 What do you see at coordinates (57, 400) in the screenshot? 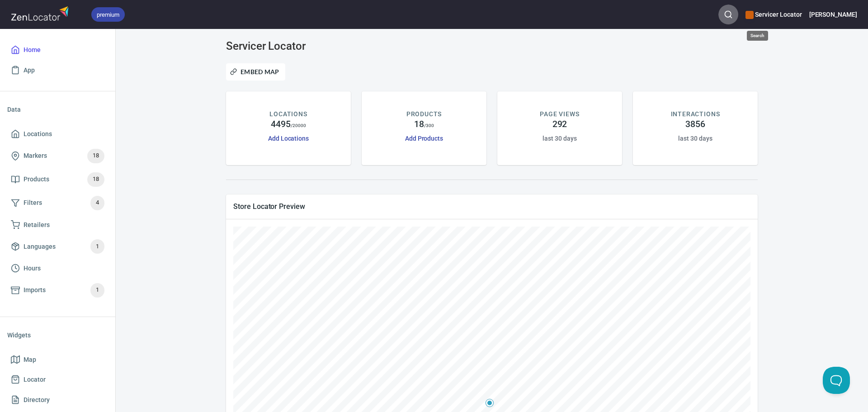
I see `a: Directory` at bounding box center [57, 400].